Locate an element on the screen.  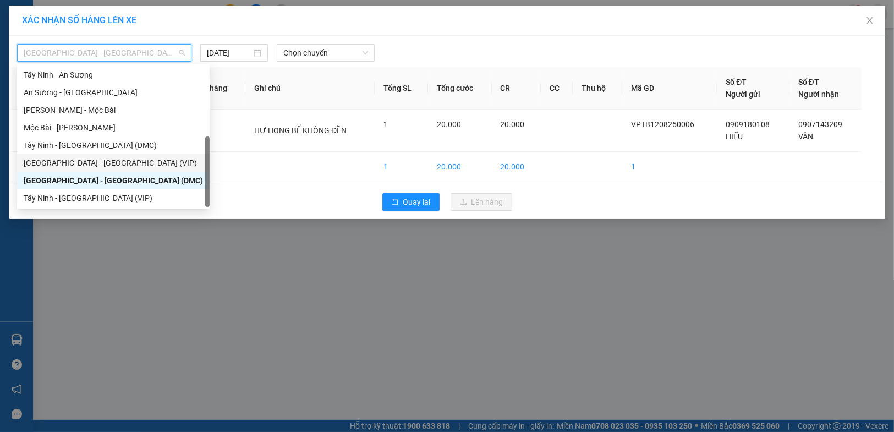
div: Sài Gòn - Tây Ninh (VIP) is located at coordinates (113, 163).